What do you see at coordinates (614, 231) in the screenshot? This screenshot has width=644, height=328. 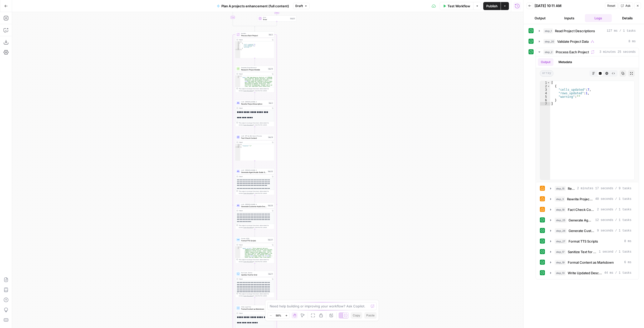 I see `span: 9 seconds / 1 tasks` at bounding box center [614, 231].